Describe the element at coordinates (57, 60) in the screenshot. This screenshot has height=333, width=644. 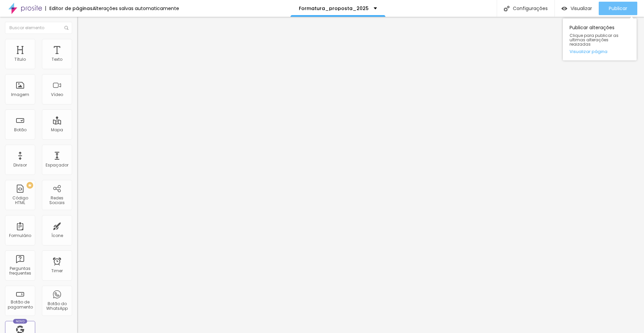
I see `div: Texto` at that location.